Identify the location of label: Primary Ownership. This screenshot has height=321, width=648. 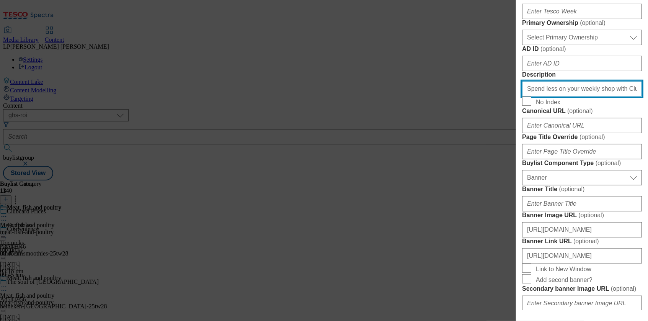
(581, 23).